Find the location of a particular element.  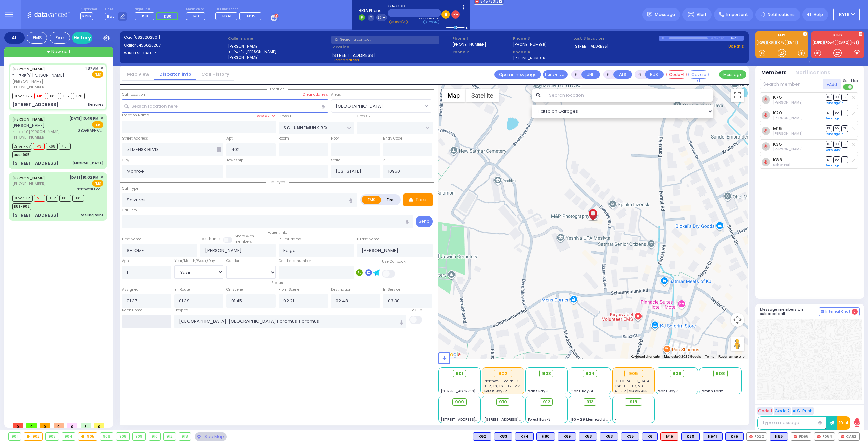

span: Bay is located at coordinates (111, 17).